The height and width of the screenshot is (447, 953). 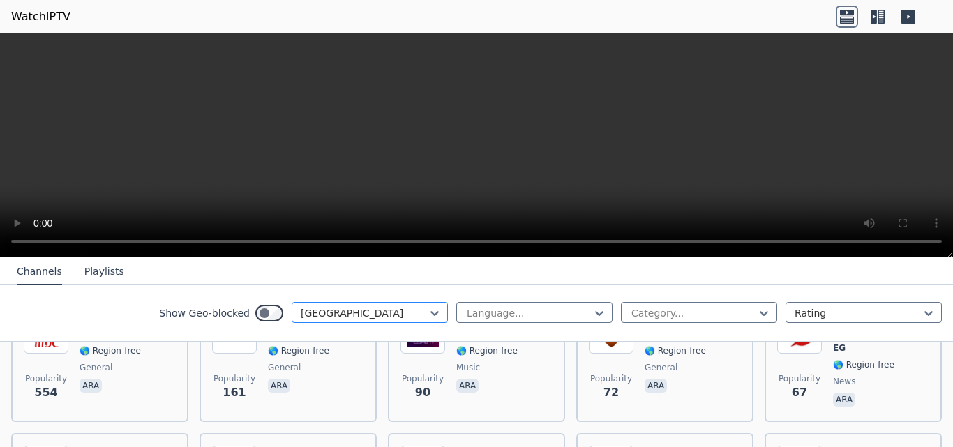 What do you see at coordinates (611, 393) in the screenshot?
I see `span: 72` at bounding box center [611, 393].